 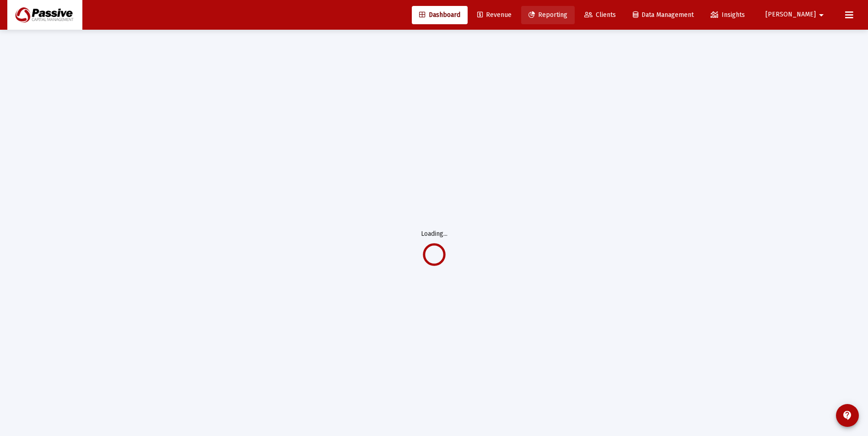 What do you see at coordinates (494, 15) in the screenshot?
I see `span: Revenue` at bounding box center [494, 15].